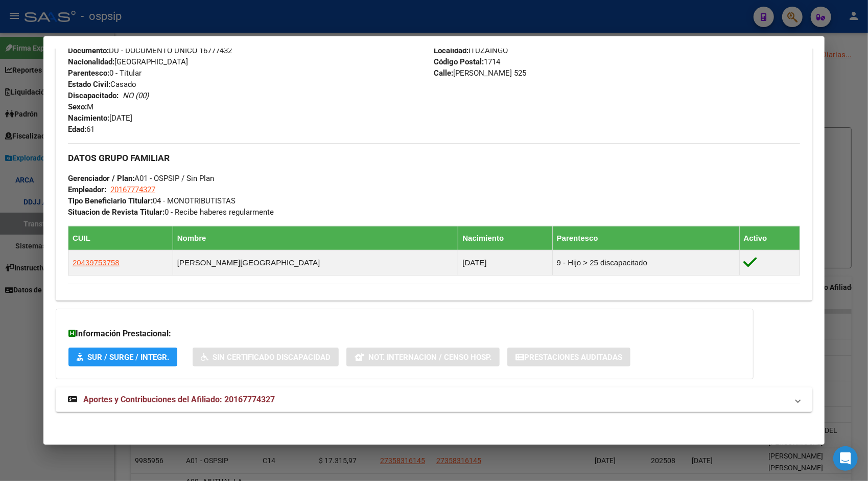  I want to click on td: 9 - Hijo > 25 discapacitado, so click(646, 262).